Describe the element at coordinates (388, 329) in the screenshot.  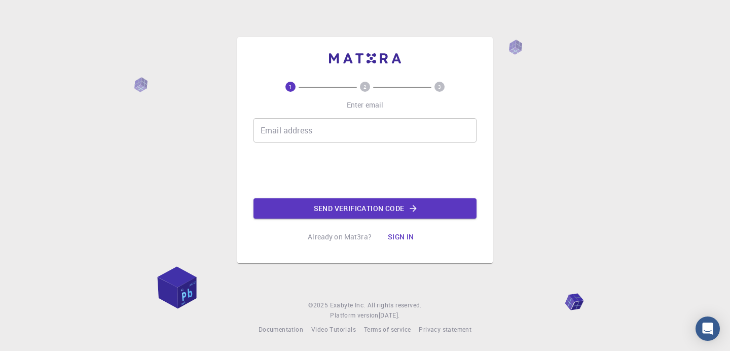
I see `span: Terms of service` at that location.